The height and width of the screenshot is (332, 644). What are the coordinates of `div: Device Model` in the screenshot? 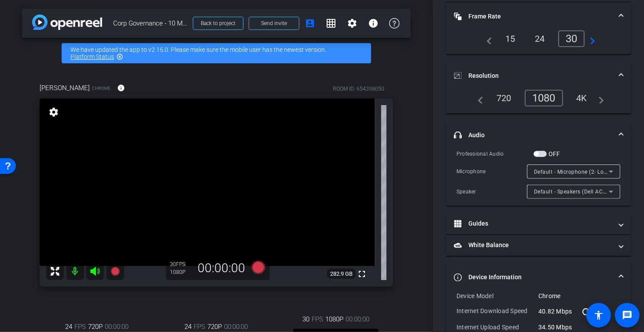 It's located at (497, 296).